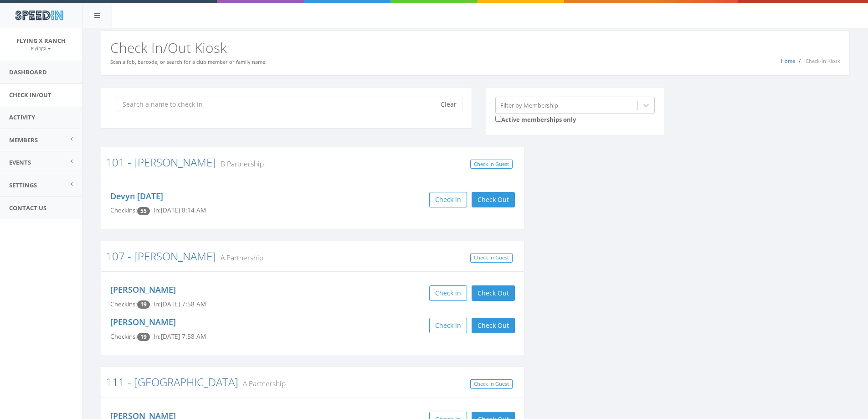  Describe the element at coordinates (475, 47) in the screenshot. I see `h2: Check In/Out Kiosk` at that location.